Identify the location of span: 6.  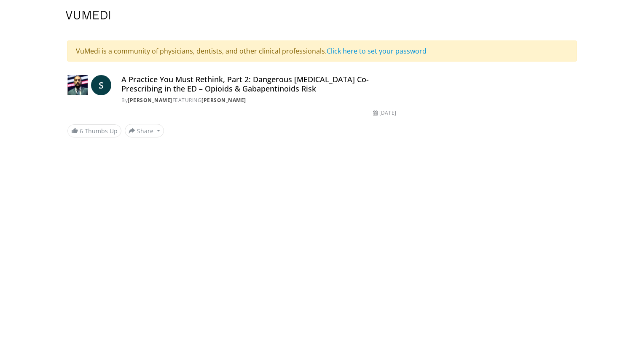
(81, 131).